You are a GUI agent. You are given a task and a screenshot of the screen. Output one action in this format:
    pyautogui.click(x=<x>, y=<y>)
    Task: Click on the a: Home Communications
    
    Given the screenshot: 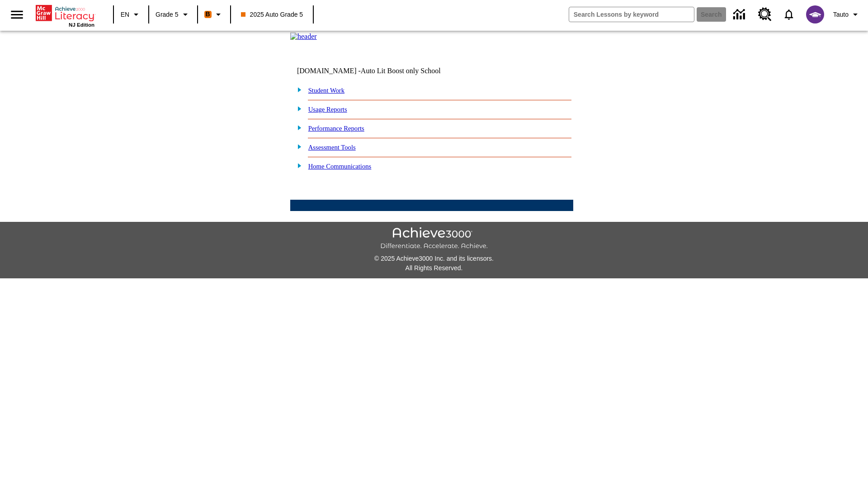 What is the action you would take?
    pyautogui.click(x=340, y=166)
    